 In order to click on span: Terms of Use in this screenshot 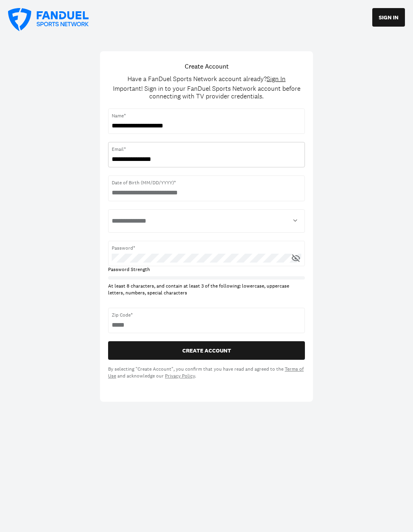, I will do `click(206, 372)`.